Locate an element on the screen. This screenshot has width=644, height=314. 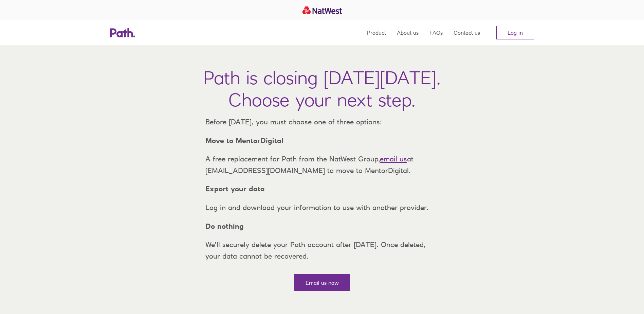
strong: Export your data is located at coordinates (235, 189).